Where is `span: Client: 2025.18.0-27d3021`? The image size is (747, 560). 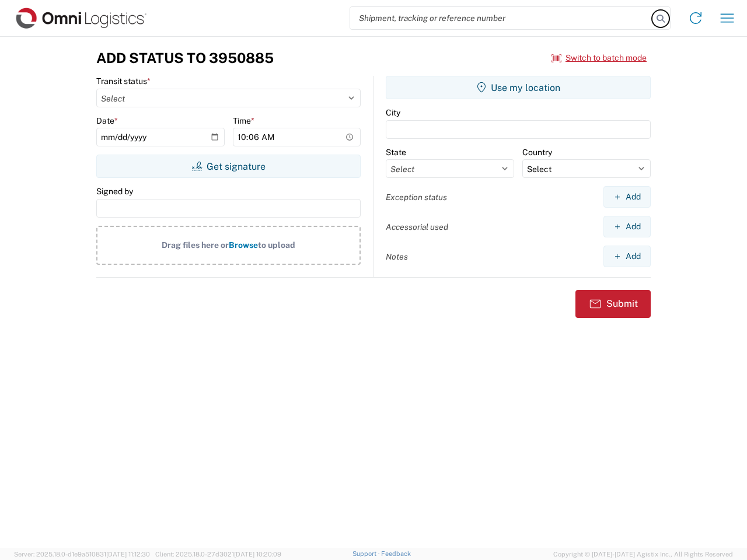
span: Client: 2025.18.0-27d3021 is located at coordinates (218, 554).